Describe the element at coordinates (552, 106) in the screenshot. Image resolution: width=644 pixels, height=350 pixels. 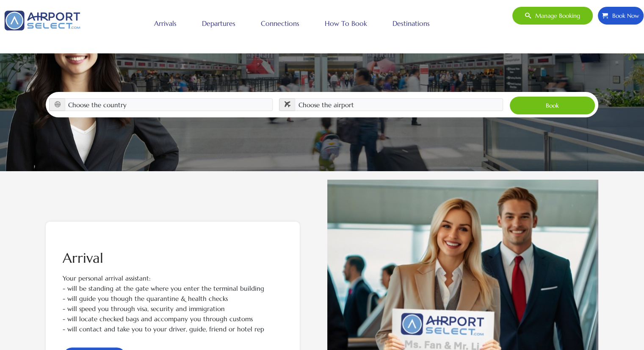
I see `button: Book` at that location.